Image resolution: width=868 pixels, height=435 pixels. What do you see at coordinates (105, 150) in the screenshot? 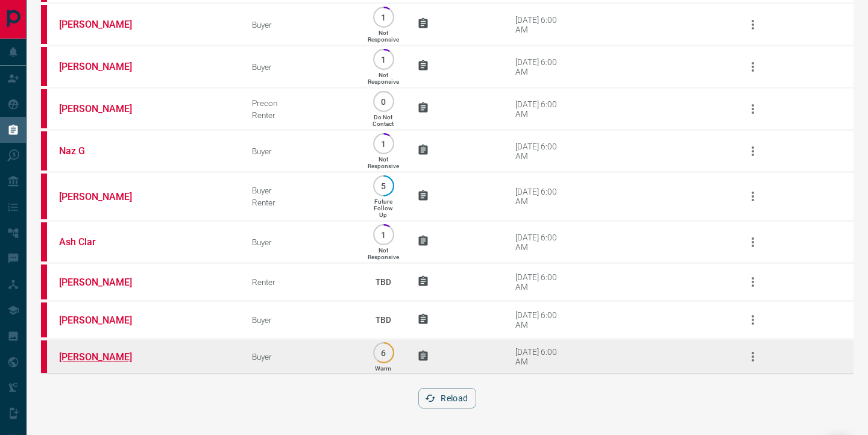
I see `a: Naz G` at bounding box center [105, 150].